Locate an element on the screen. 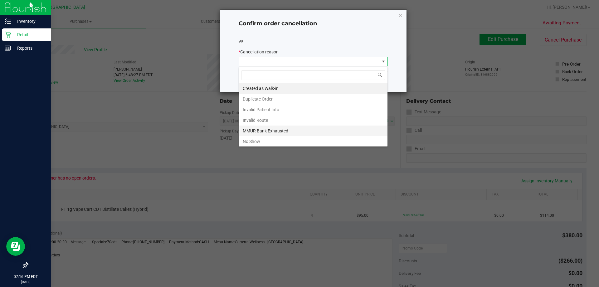  li: MMUR Bank Exhausted is located at coordinates (313, 131).